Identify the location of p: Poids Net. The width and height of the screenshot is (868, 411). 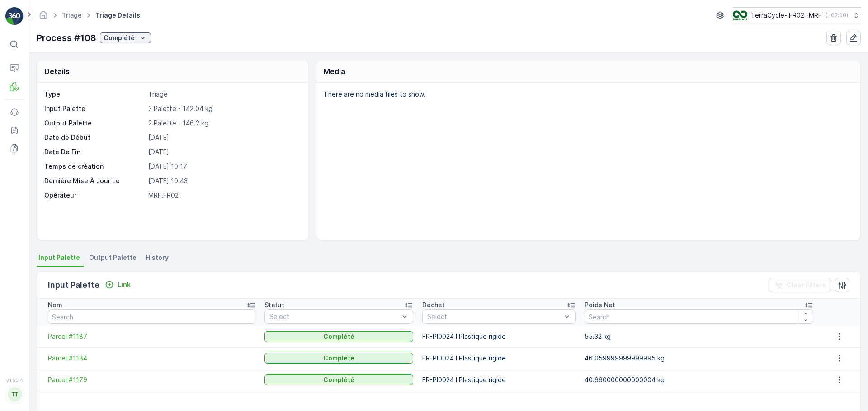
(600, 305).